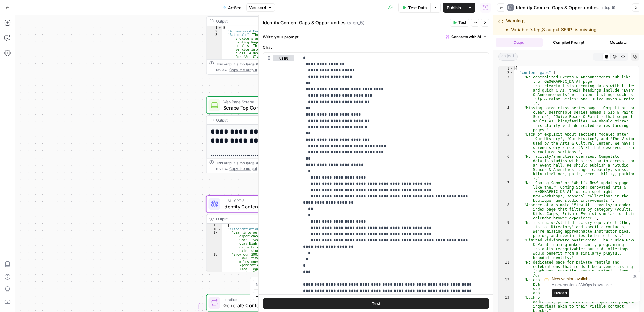 The height and width of the screenshot is (312, 644). What do you see at coordinates (506, 249) in the screenshot?
I see `div: 10` at bounding box center [506, 249].